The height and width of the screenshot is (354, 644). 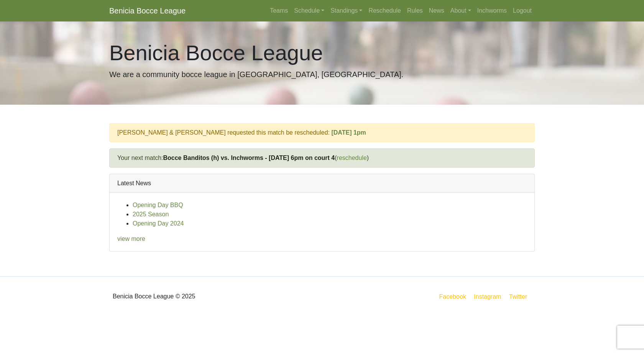 What do you see at coordinates (346, 11) in the screenshot?
I see `a: Standings` at bounding box center [346, 11].